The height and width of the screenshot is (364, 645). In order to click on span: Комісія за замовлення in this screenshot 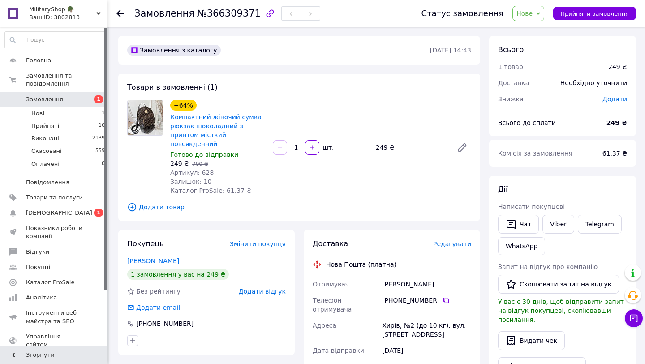, I will do `click(535, 153)`.